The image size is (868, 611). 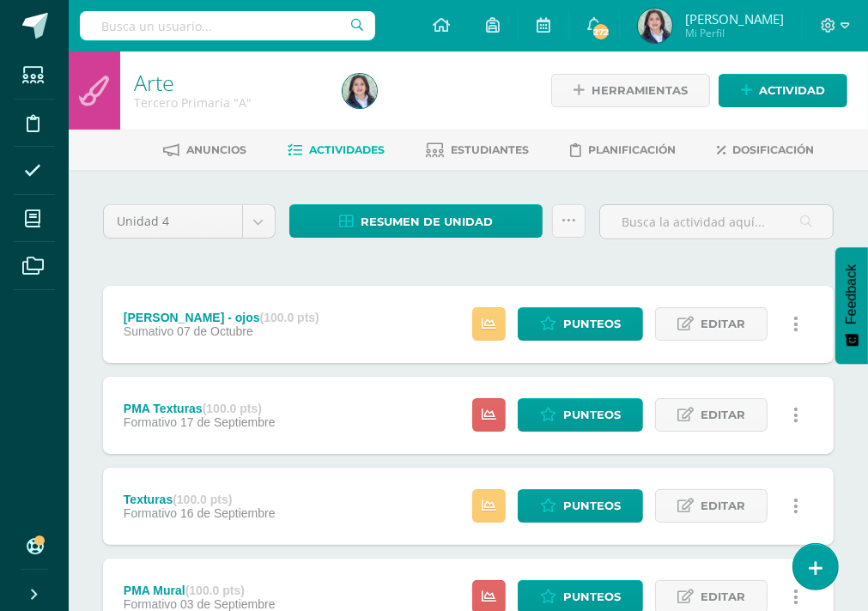 I want to click on a: Estudiantes, so click(x=478, y=150).